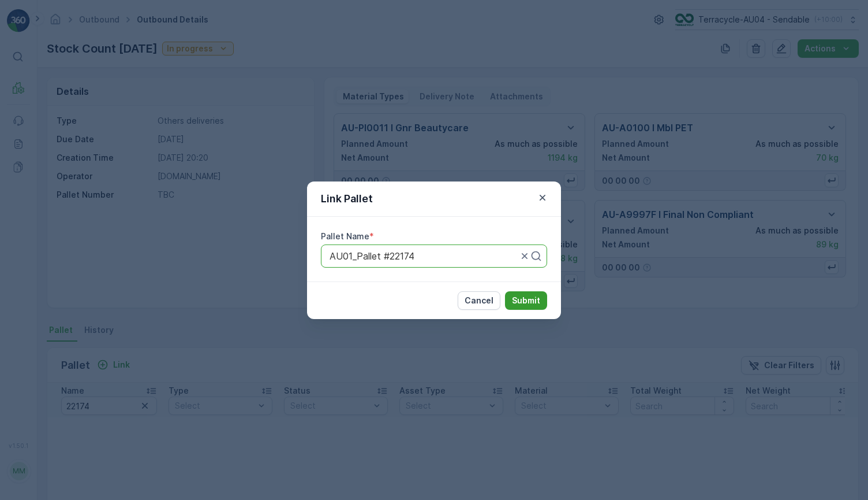 This screenshot has height=500, width=868. I want to click on p: Link Pallet, so click(347, 199).